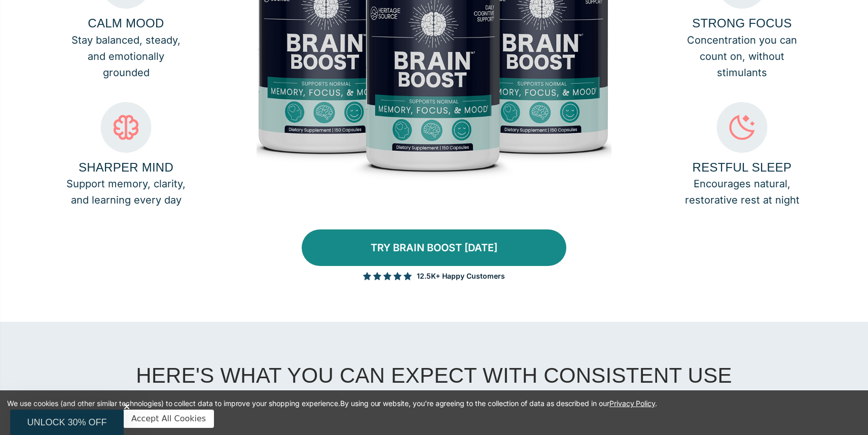  Describe the element at coordinates (742, 23) in the screenshot. I see `h4: STRONG FOCUS` at that location.